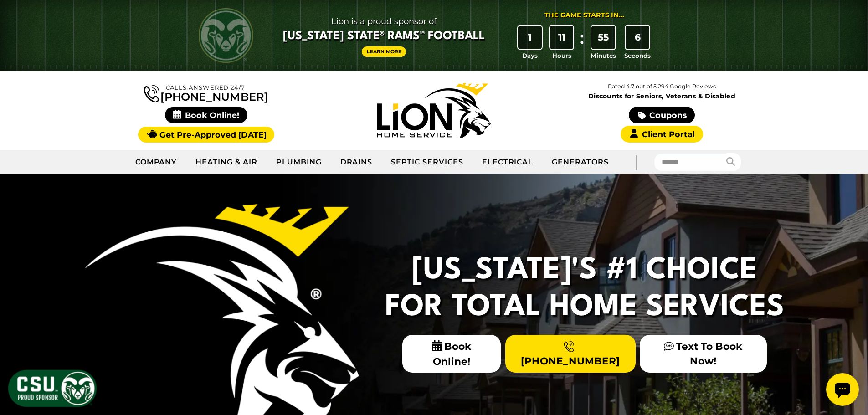 The image size is (868, 415). I want to click on div: 6, so click(637, 37).